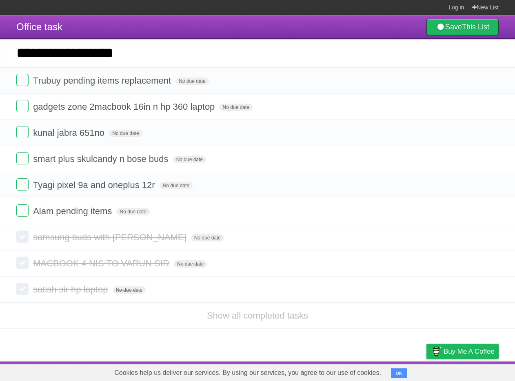 The width and height of the screenshot is (515, 381). Describe the element at coordinates (327, 372) in the screenshot. I see `a: About` at that location.